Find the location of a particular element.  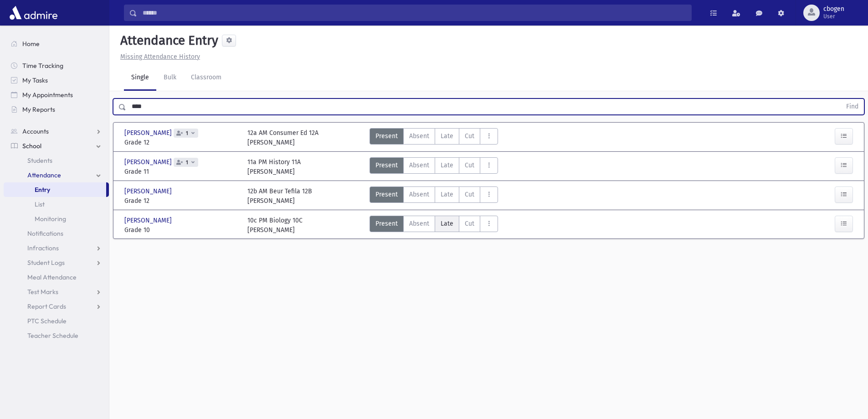

input: Search is located at coordinates (414, 13).